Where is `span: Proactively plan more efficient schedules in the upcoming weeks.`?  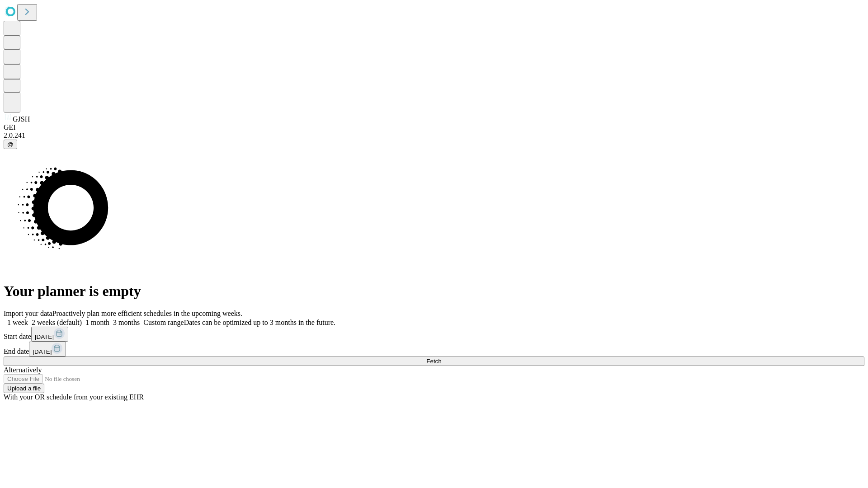 span: Proactively plan more efficient schedules in the upcoming weeks. is located at coordinates (147, 313).